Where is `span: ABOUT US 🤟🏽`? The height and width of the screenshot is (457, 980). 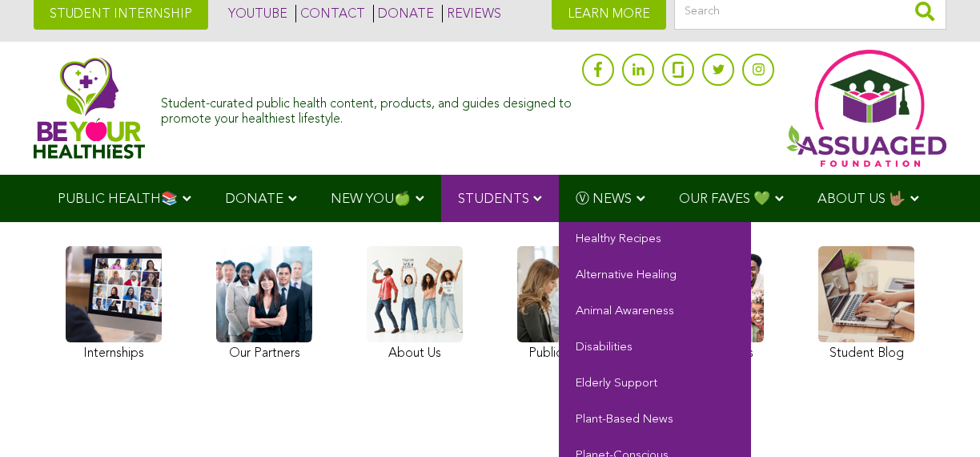 span: ABOUT US 🤟🏽 is located at coordinates (861, 198).